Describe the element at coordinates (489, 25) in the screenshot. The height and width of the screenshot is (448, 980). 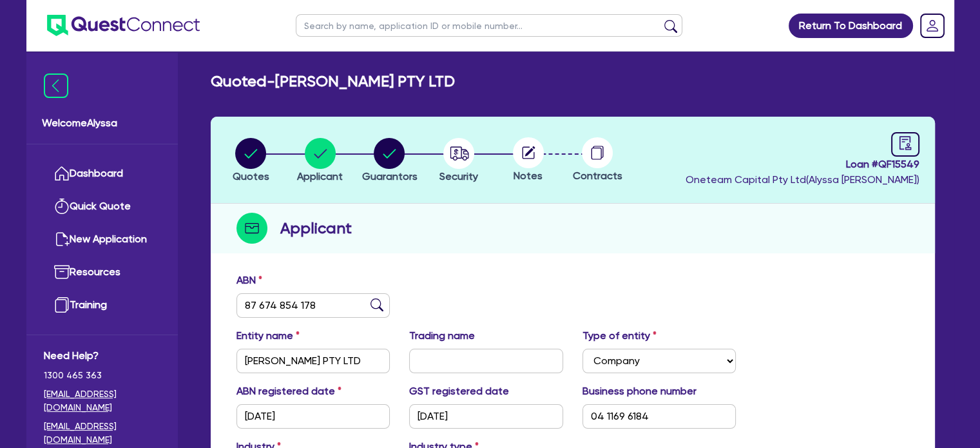
I see `input: Search by name, application ID or mobile number...` at that location.